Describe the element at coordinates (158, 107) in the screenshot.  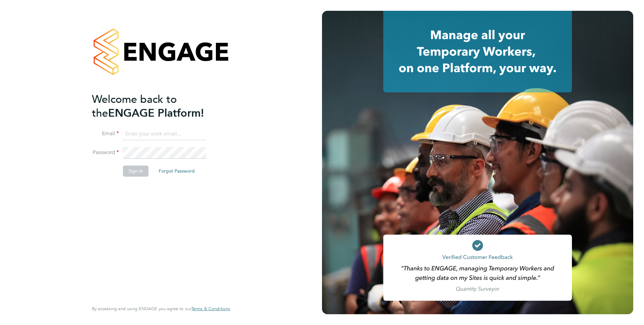
I see `h2: ENGAGE Platform!` at that location.